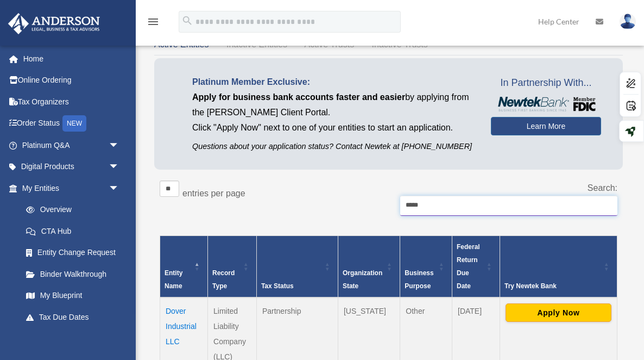  What do you see at coordinates (73, 317) in the screenshot?
I see `a: Tax Due Dates` at bounding box center [73, 317].